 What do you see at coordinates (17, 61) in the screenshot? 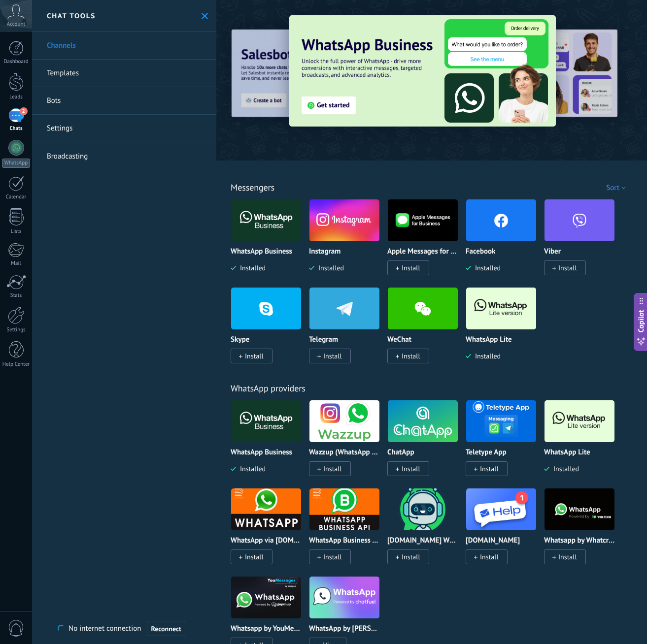
I see `div: Dashboard` at bounding box center [17, 61].